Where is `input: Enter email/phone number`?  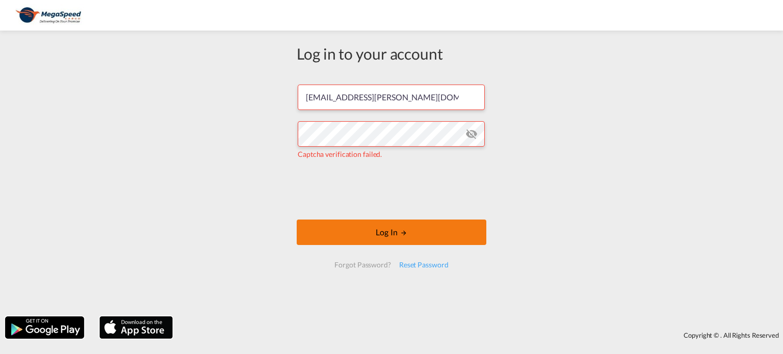 input: Enter email/phone number is located at coordinates (391, 97).